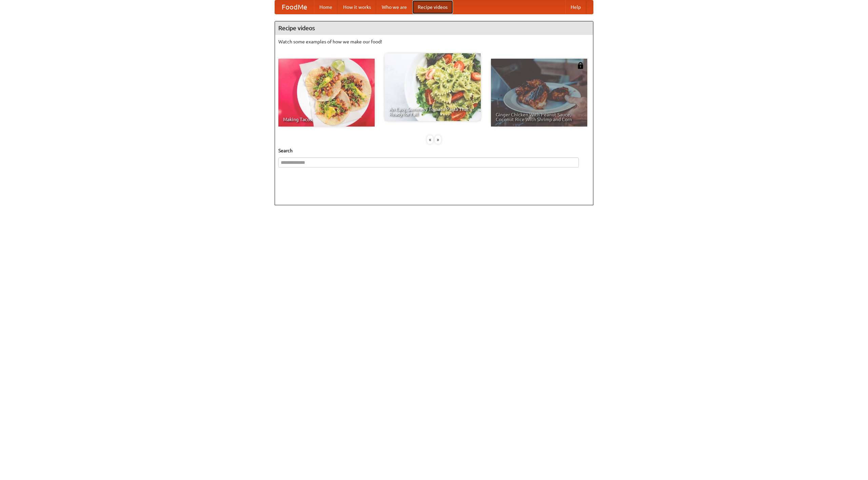  I want to click on h4: Recipe videos, so click(434, 28).